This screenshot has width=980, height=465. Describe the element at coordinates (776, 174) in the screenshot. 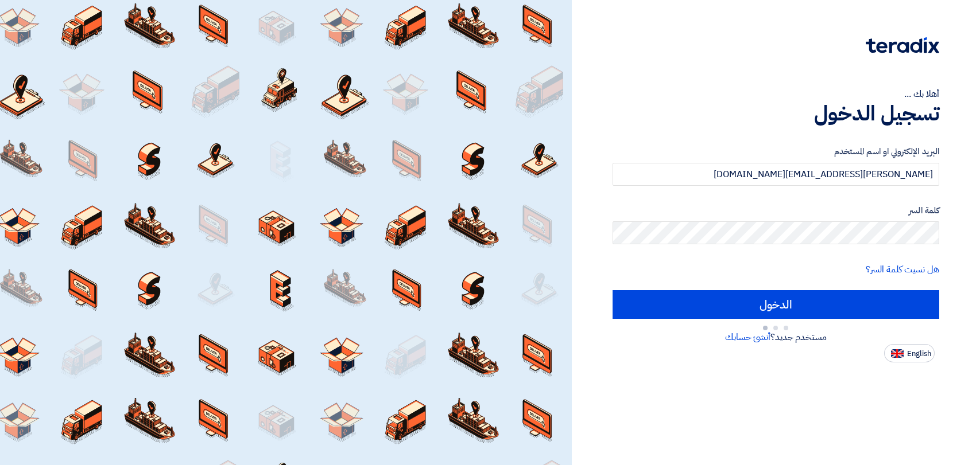

I see `input: أدخل بريد العمل الإلكتروني او اسم المستخدم الخاص بك ...` at that location.